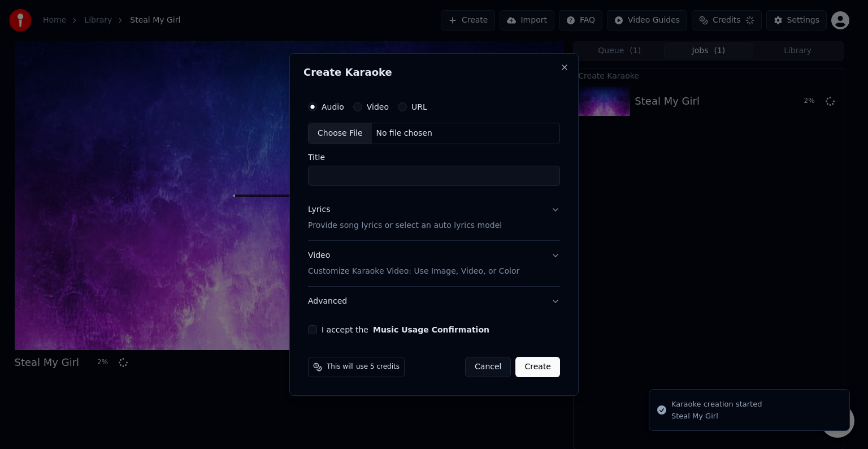 Image resolution: width=868 pixels, height=449 pixels. Describe the element at coordinates (434, 157) in the screenshot. I see `label: Title` at that location.